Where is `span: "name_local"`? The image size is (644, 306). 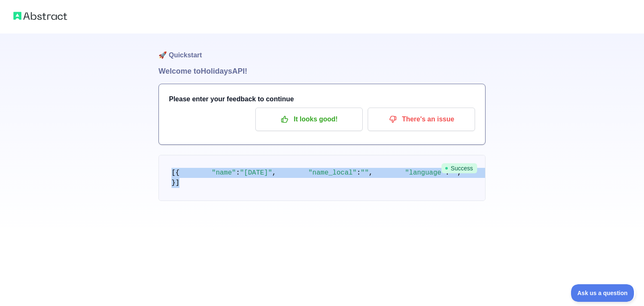
span: "name_local" is located at coordinates (332, 173).